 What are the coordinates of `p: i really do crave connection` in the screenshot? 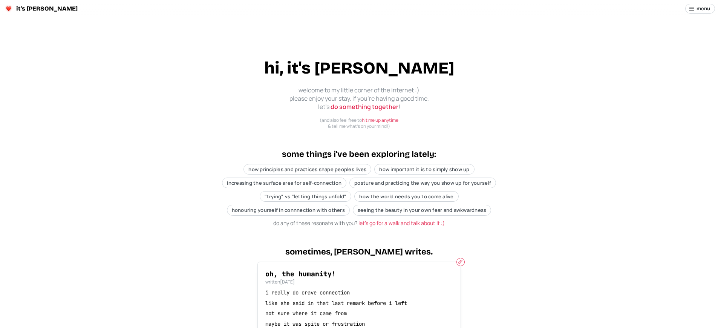 It's located at (359, 293).